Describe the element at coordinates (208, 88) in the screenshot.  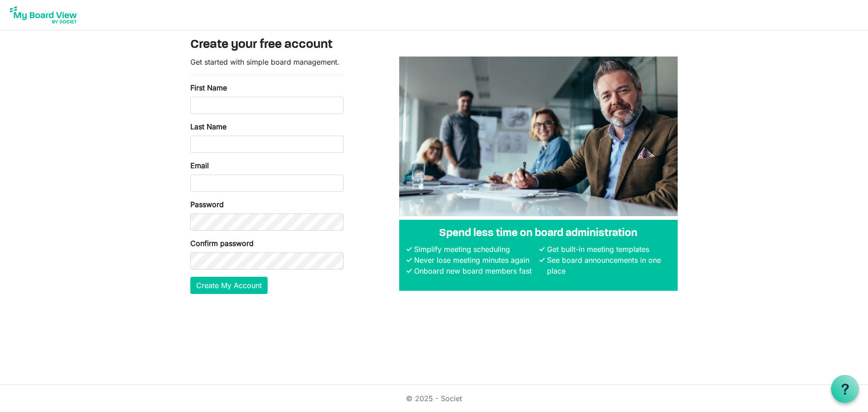
I see `label: First Name` at that location.